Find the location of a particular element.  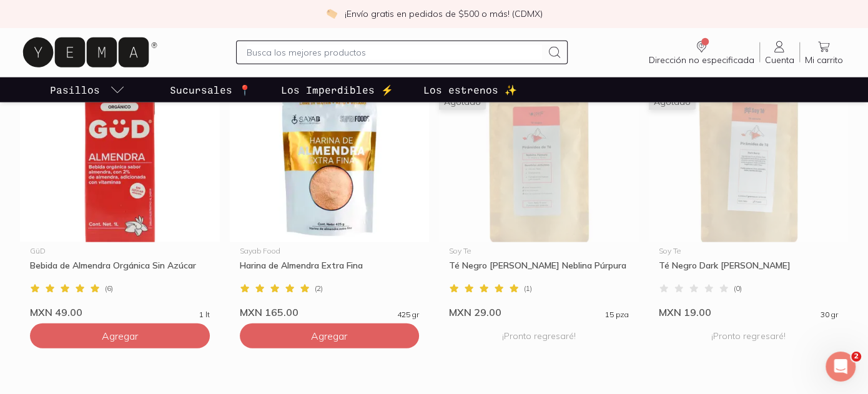

div: Sayab Food is located at coordinates (330, 251).